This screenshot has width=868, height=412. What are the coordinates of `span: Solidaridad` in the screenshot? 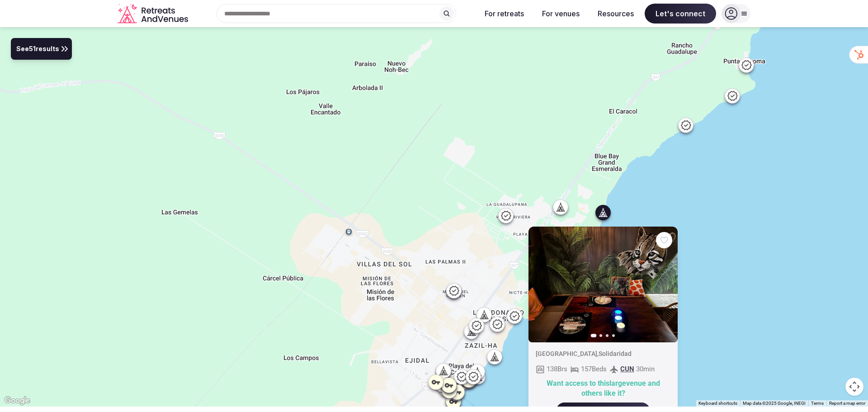 It's located at (615, 354).